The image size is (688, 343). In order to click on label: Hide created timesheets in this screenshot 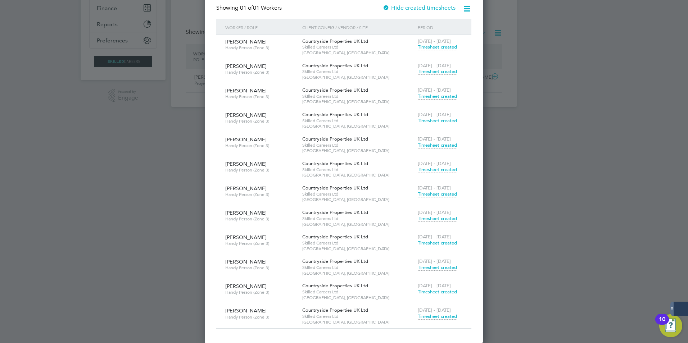, I will do `click(419, 8)`.